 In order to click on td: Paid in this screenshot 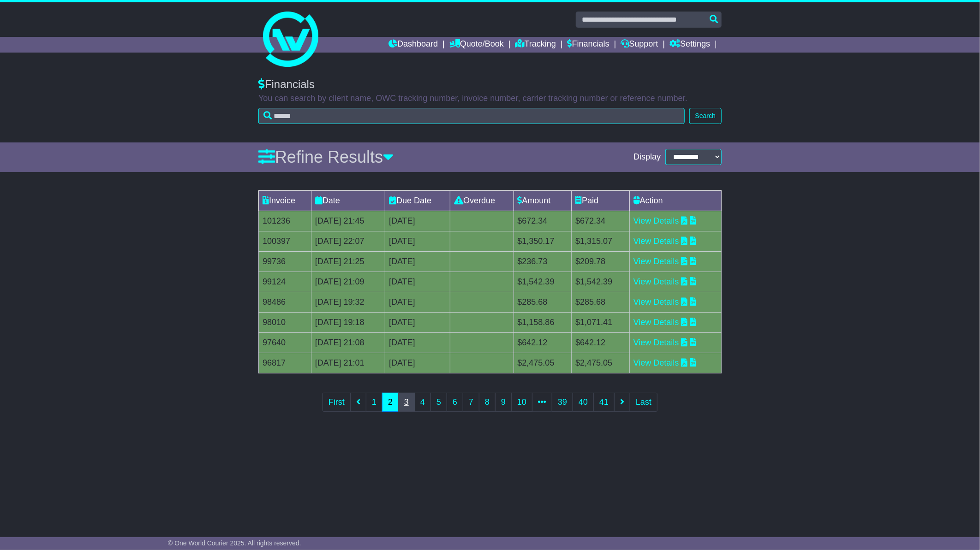, I will do `click(601, 201)`.